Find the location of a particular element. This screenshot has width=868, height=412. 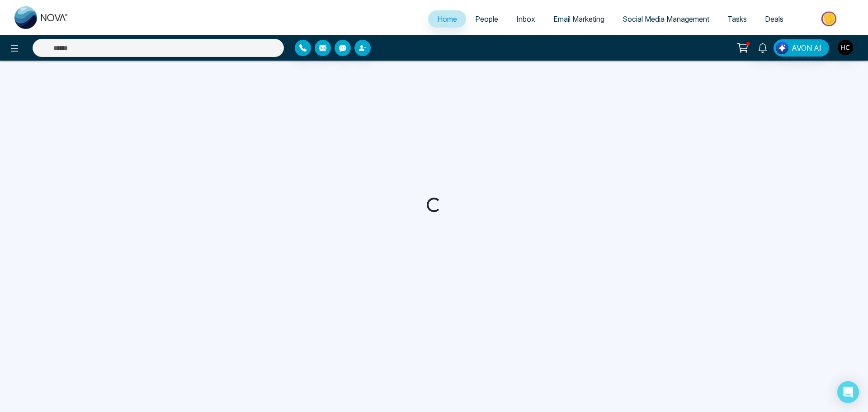

span: People is located at coordinates (486, 19).